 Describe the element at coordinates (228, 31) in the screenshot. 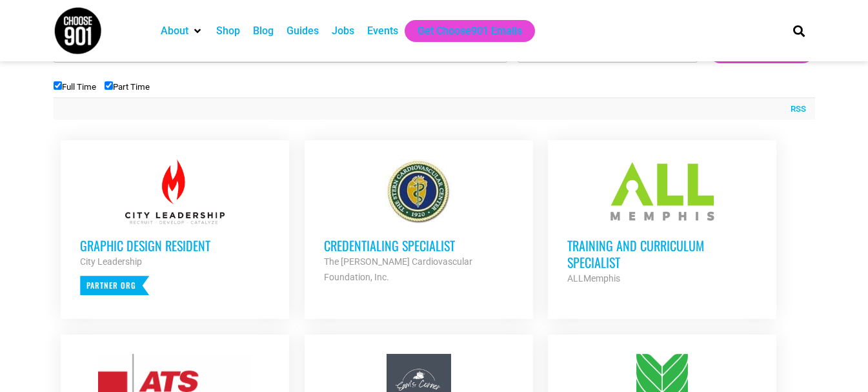

I see `div: Shop` at that location.